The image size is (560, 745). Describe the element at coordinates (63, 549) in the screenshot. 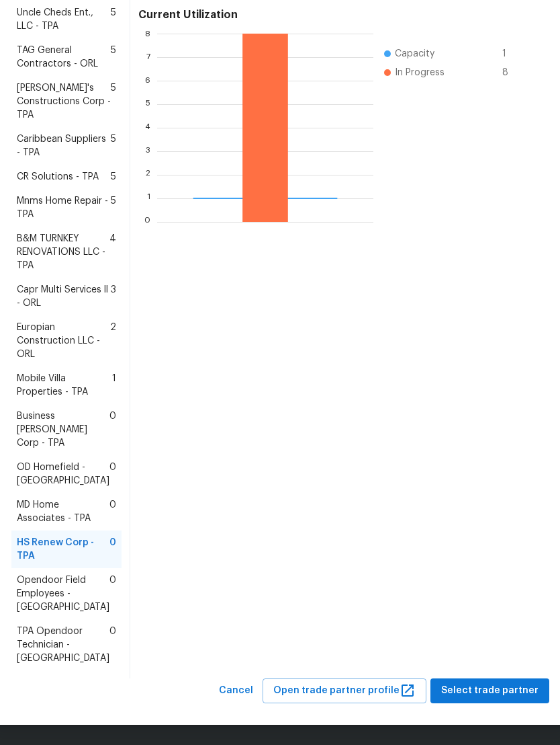

I see `span: HS Renew Corp - TPA` at that location.